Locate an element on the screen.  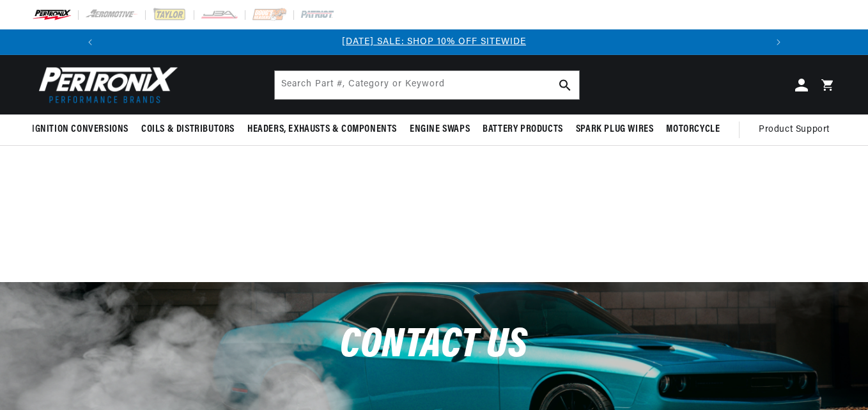
span: Contact us is located at coordinates (434, 346).